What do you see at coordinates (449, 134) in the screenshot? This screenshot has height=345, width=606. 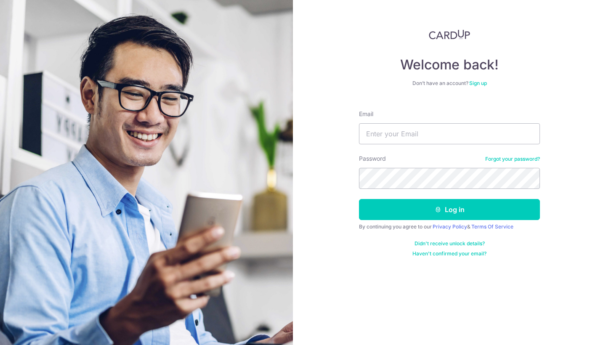 I see `input: Enter your Email` at bounding box center [449, 134].